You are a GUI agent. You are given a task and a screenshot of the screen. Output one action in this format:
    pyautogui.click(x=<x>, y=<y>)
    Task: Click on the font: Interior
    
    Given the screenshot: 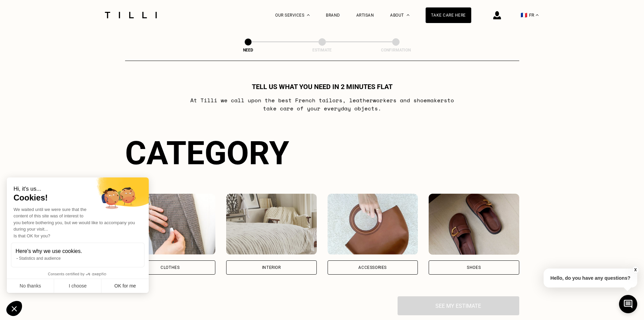 What is the action you would take?
    pyautogui.click(x=272, y=267)
    